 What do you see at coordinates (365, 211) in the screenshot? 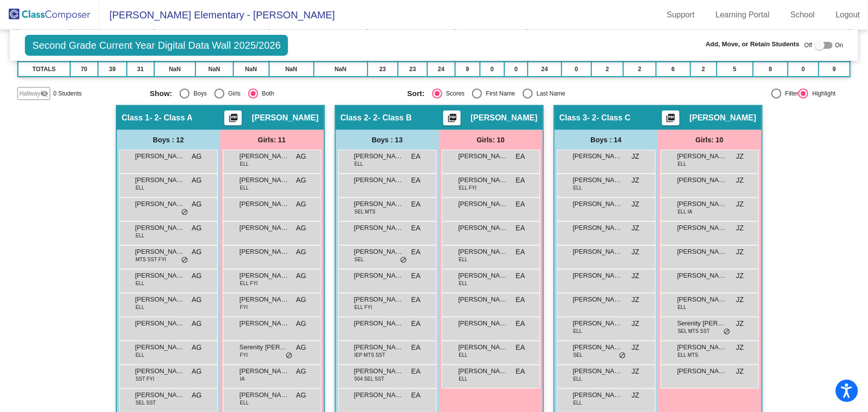
I see `span: SEL MTS` at bounding box center [365, 211].